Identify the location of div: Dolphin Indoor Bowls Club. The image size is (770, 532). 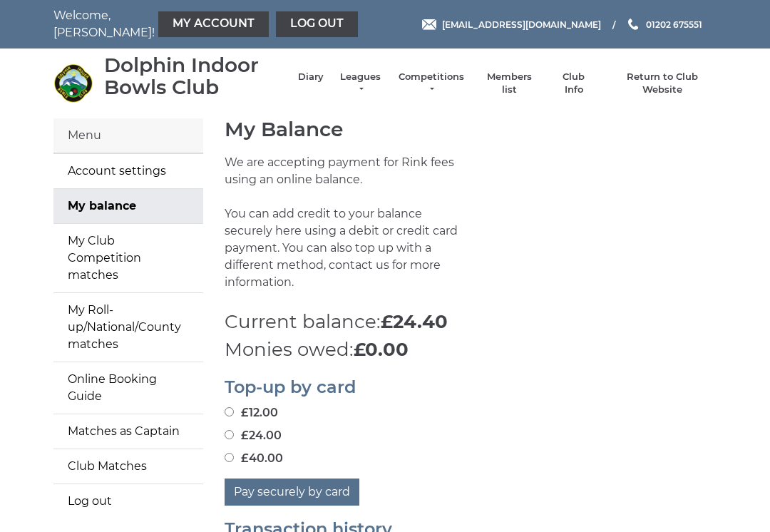
(194, 76).